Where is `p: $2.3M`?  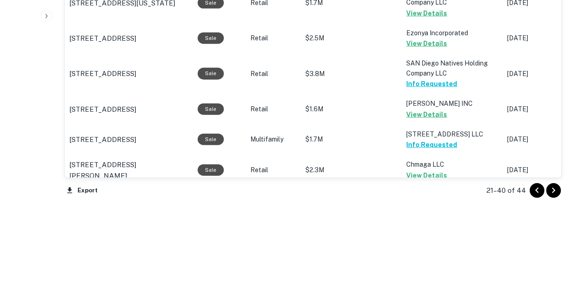 p: $2.3M is located at coordinates (351, 170).